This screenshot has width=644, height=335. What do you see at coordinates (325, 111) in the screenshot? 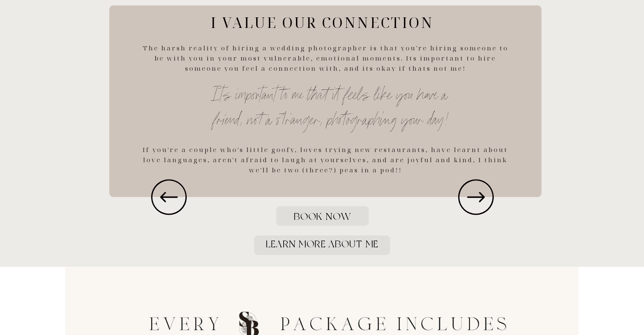
I see `h3: The harsh reality of hiring a wedding photographer is that you're hiring someone to be with you i...` at bounding box center [325, 111].